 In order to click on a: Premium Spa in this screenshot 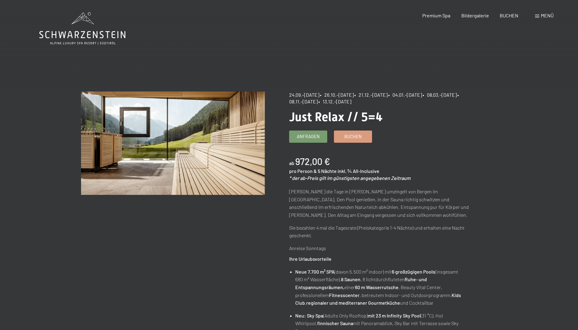, I will do `click(437, 15)`.